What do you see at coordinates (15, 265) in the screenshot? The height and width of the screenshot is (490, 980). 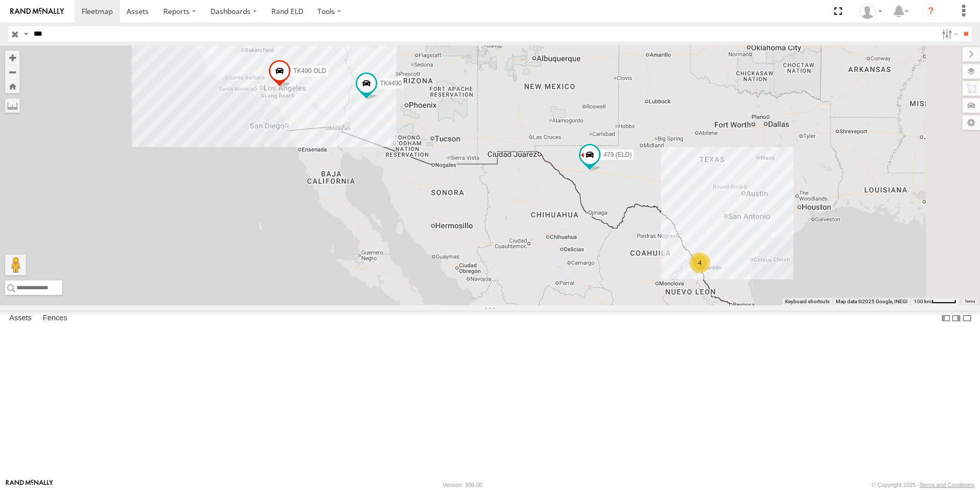 I see `button: Drag Pegman onto the map to open Street View` at bounding box center [15, 265].